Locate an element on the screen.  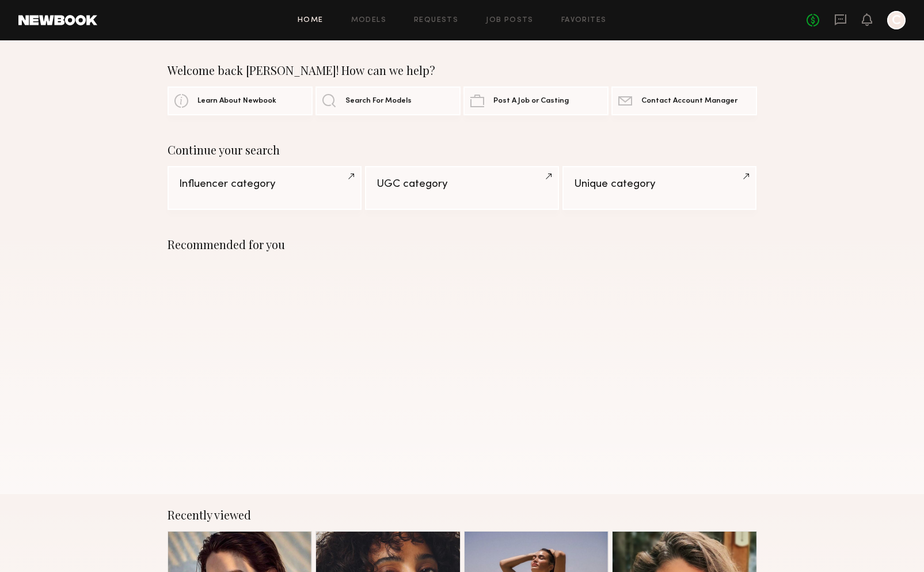
div: Recently viewed is located at coordinates (462, 515).